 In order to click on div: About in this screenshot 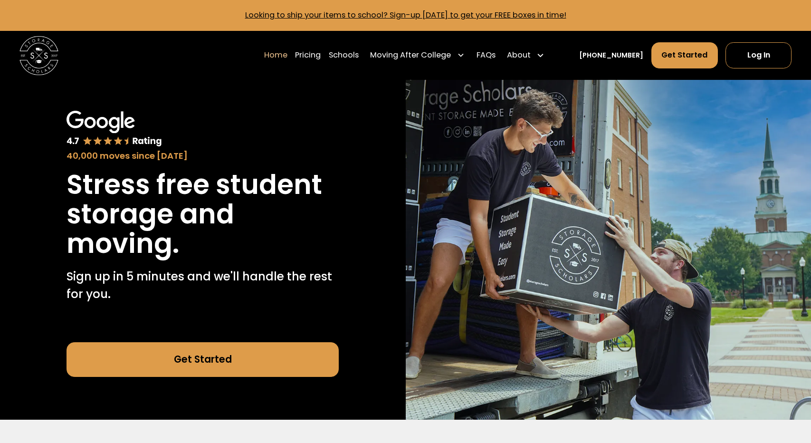, I will do `click(519, 55)`.